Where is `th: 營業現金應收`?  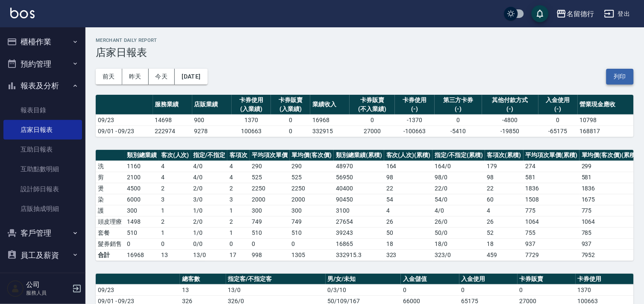
th: 營業現金應收 is located at coordinates (605, 105).